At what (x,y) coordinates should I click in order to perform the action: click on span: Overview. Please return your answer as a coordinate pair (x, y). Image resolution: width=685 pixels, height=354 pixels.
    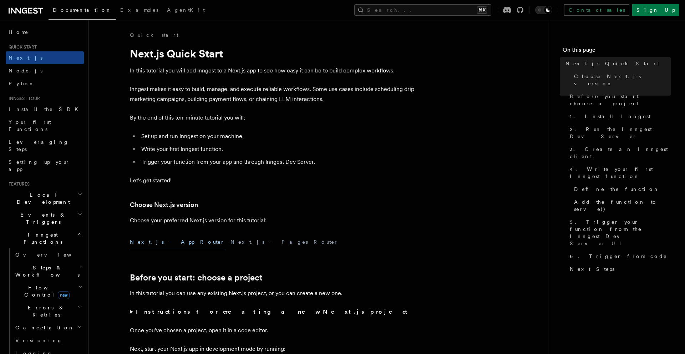
    Looking at the image, I should click on (52, 255).